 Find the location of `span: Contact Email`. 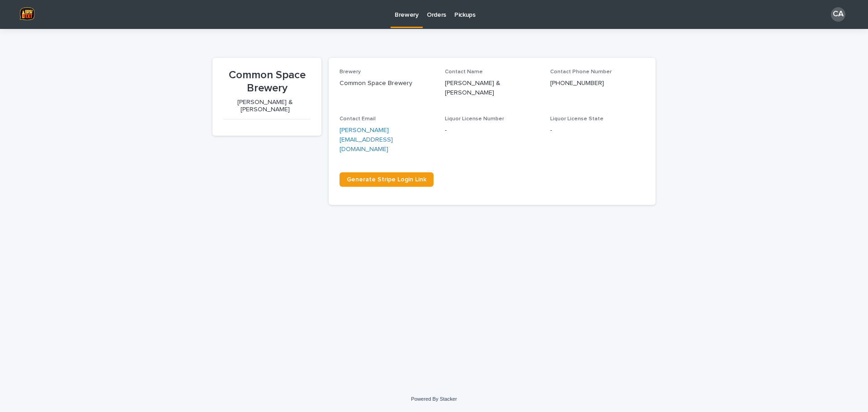

span: Contact Email is located at coordinates (358, 119).